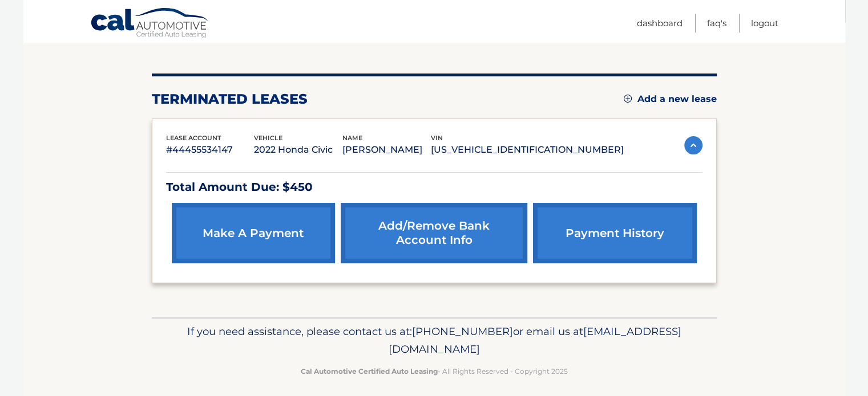  What do you see at coordinates (230, 99) in the screenshot?
I see `h2: terminated leases` at bounding box center [230, 99].